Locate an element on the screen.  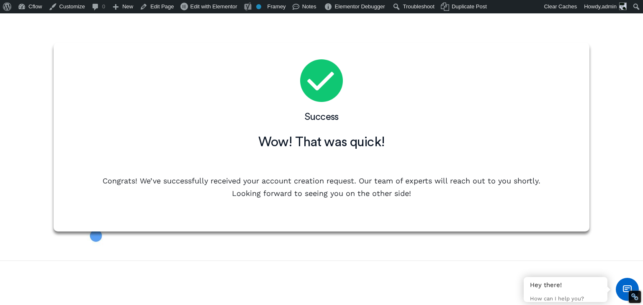
h3: Success is located at coordinates (321, 118).